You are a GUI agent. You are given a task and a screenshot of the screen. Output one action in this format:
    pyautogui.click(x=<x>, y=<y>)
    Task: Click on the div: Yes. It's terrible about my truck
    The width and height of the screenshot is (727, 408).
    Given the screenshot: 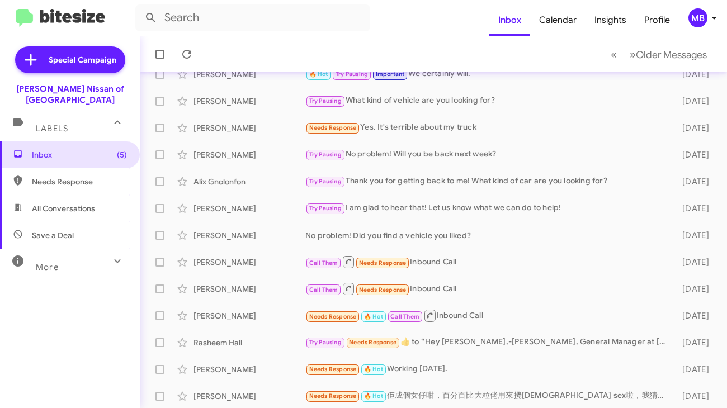 What is the action you would take?
    pyautogui.click(x=488, y=128)
    